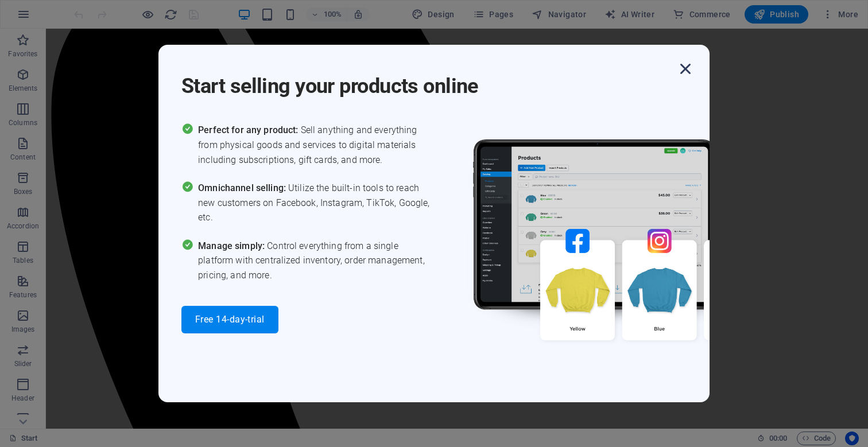 Image resolution: width=868 pixels, height=447 pixels. What do you see at coordinates (229, 320) in the screenshot?
I see `button: Free 14-day-trial` at bounding box center [229, 320].